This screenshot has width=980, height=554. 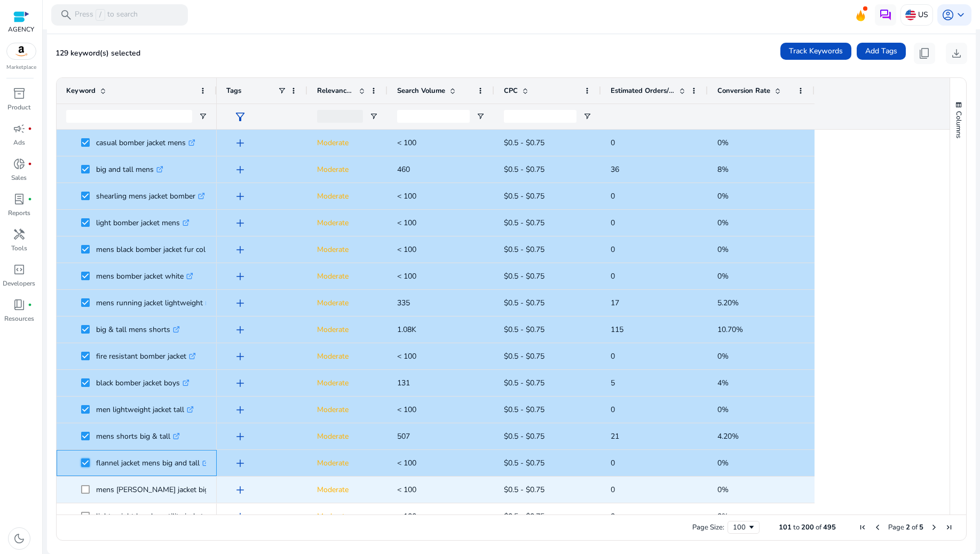 I want to click on p: casual bomber jacket mens, so click(x=146, y=142).